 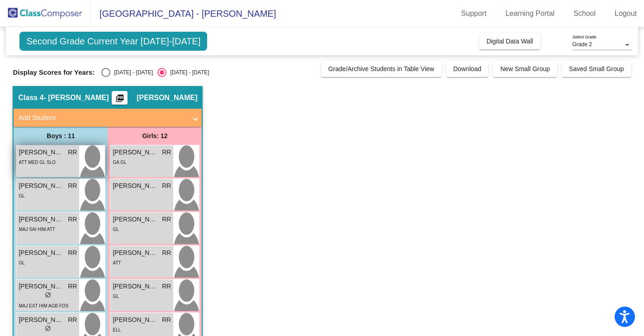 I want to click on button: Digital Data Wall, so click(x=510, y=41).